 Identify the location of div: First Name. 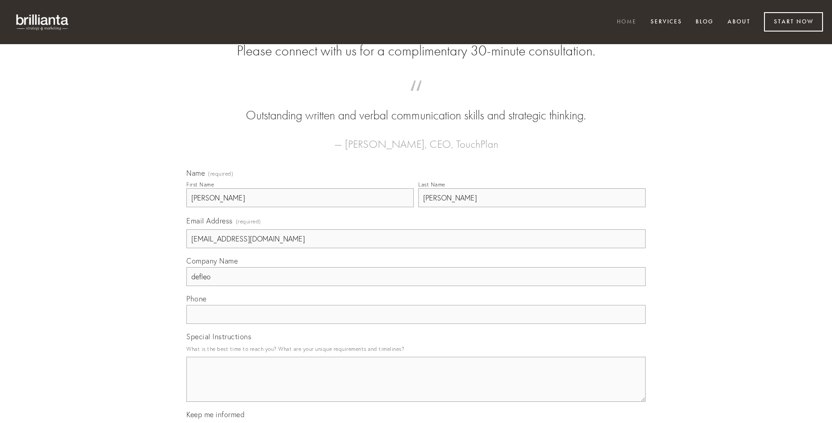
(200, 184).